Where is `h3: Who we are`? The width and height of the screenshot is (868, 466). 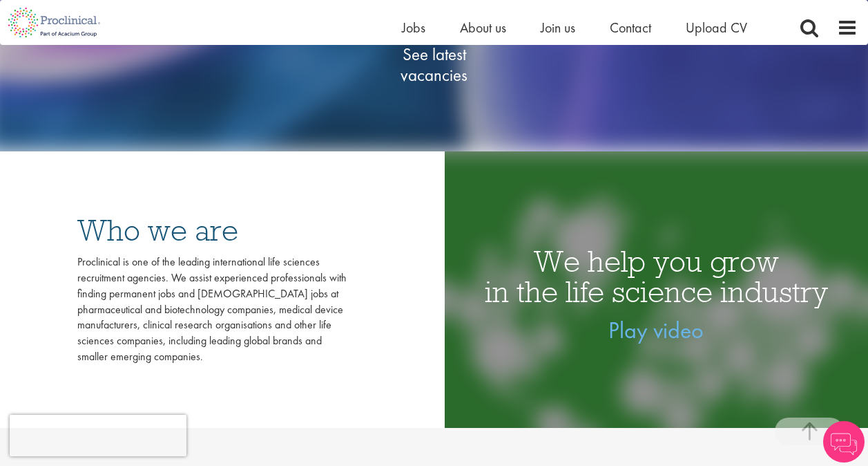
h3: Who we are is located at coordinates (212, 230).